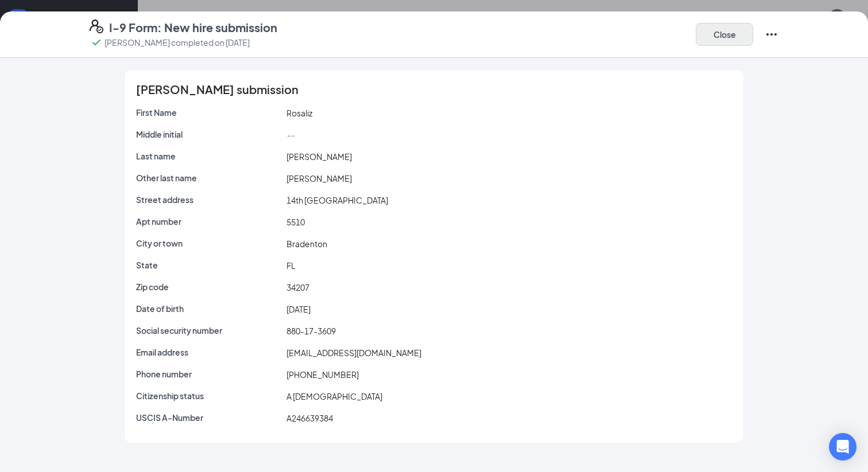 The width and height of the screenshot is (868, 472). Describe the element at coordinates (209, 309) in the screenshot. I see `p: Date of birth` at that location.